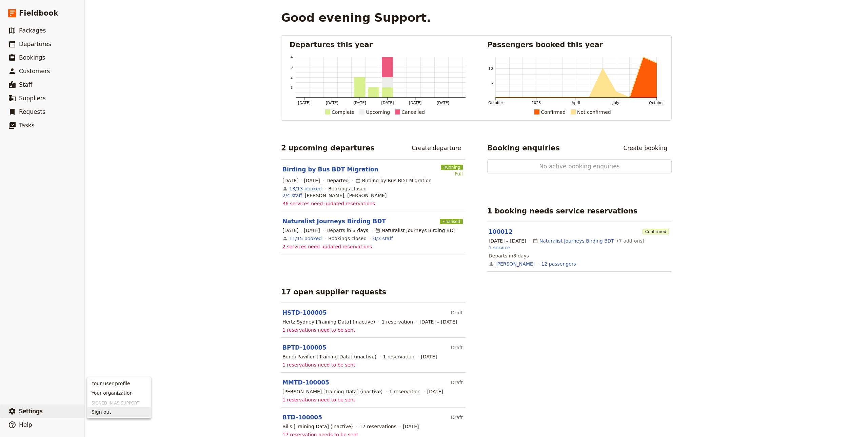 Image resolution: width=868 pixels, height=437 pixels. I want to click on span: No active booking enquiries, so click(580, 166).